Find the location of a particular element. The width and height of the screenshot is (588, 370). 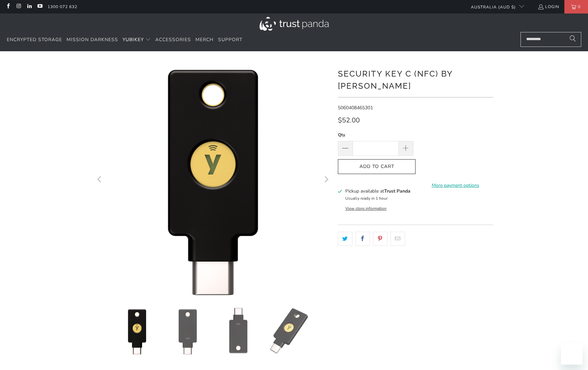

a: Support is located at coordinates (231, 39).